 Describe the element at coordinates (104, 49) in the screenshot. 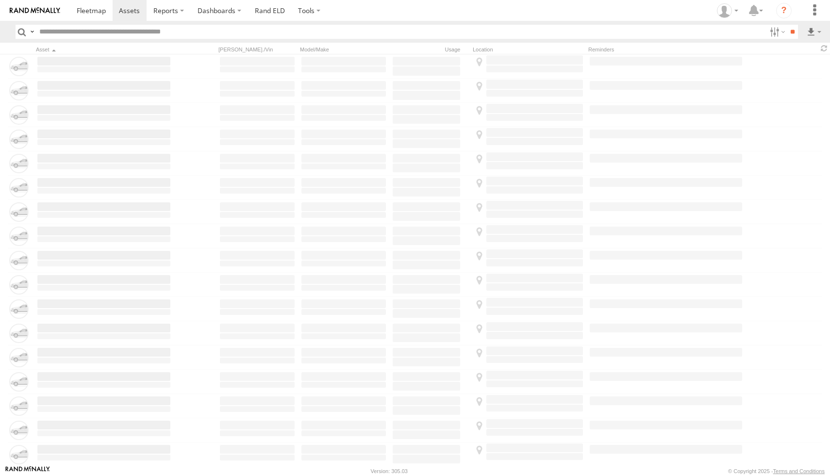

I see `div: Click to Sort` at that location.